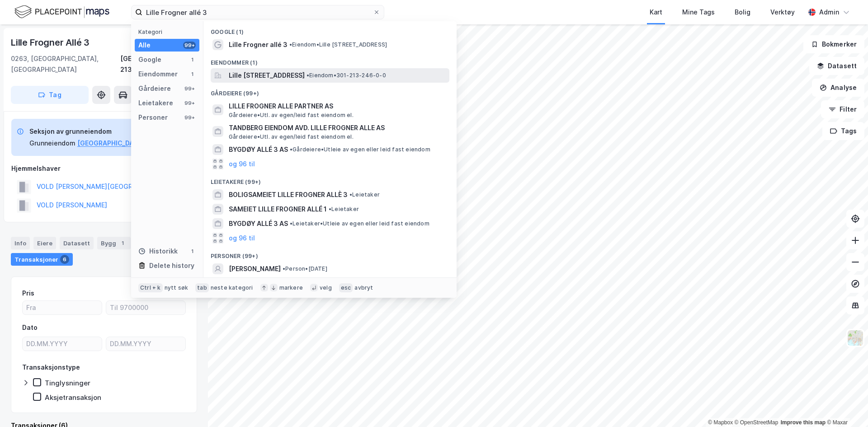 The height and width of the screenshot is (427, 868). I want to click on span: Gårdeiere • Utleie av egen eller leid fast eiendom, so click(360, 149).